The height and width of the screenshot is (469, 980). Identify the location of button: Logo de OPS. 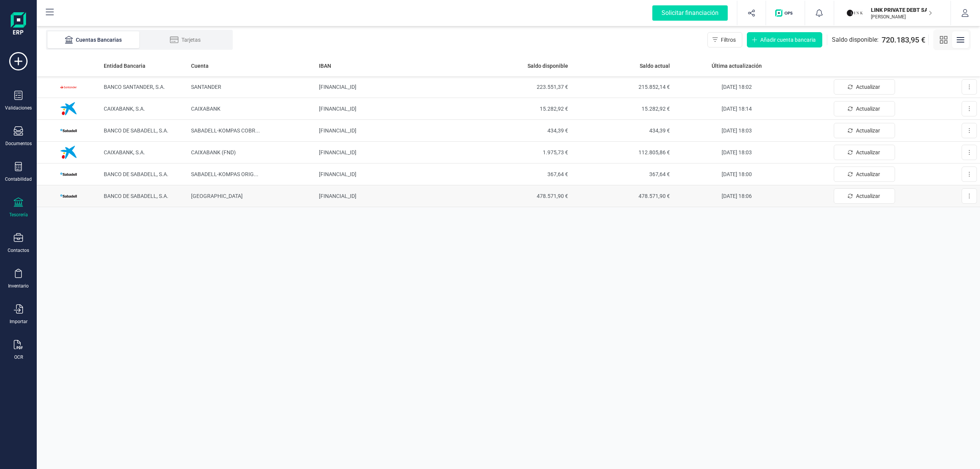
(786, 13).